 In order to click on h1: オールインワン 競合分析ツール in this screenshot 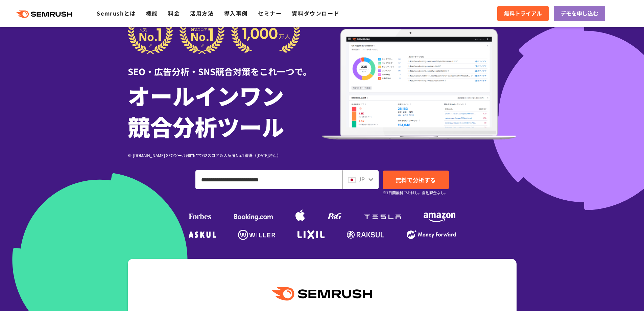, I will do `click(225, 111)`.